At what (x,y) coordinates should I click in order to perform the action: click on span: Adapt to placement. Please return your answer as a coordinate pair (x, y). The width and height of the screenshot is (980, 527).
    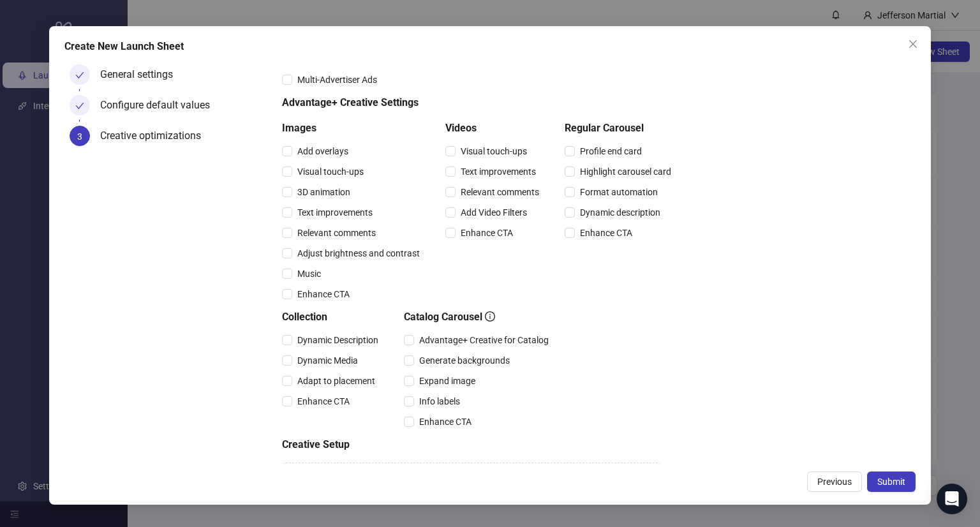
    Looking at the image, I should click on (336, 381).